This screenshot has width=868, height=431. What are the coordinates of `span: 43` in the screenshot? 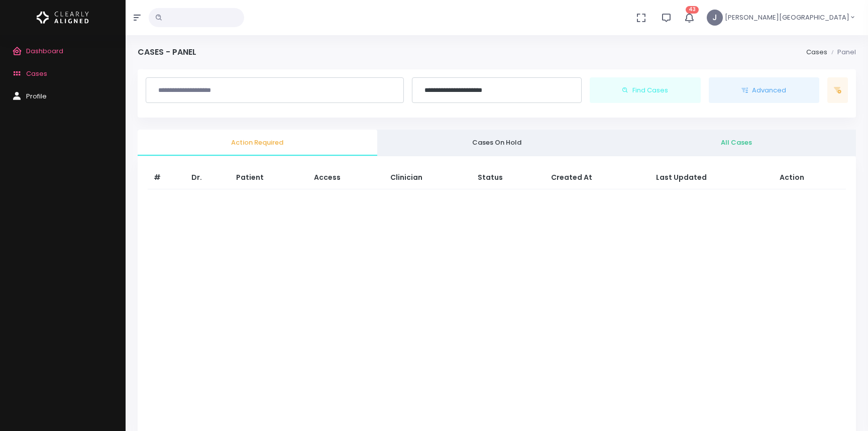 It's located at (692, 9).